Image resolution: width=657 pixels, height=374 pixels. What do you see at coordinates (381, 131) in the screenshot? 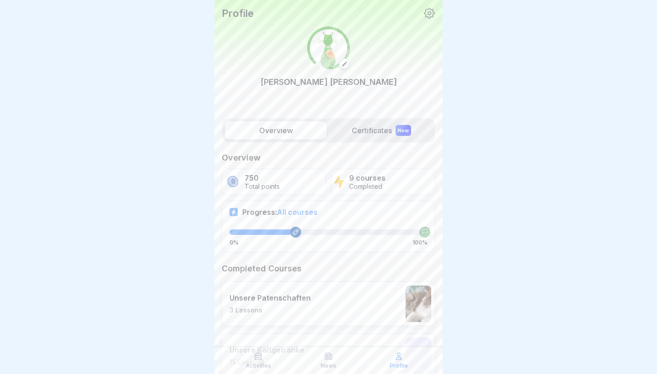
I see `label: Certificates` at bounding box center [381, 131].